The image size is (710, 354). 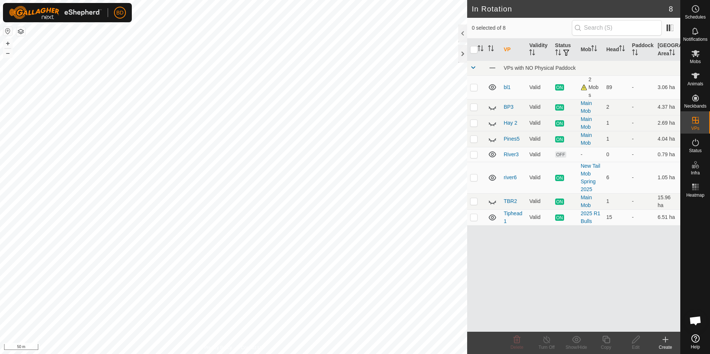 What do you see at coordinates (667, 154) in the screenshot?
I see `td: 0.79 ha` at bounding box center [667, 154].